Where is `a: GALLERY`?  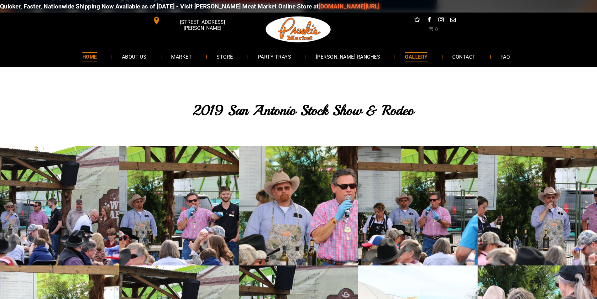 a: GALLERY is located at coordinates (416, 56).